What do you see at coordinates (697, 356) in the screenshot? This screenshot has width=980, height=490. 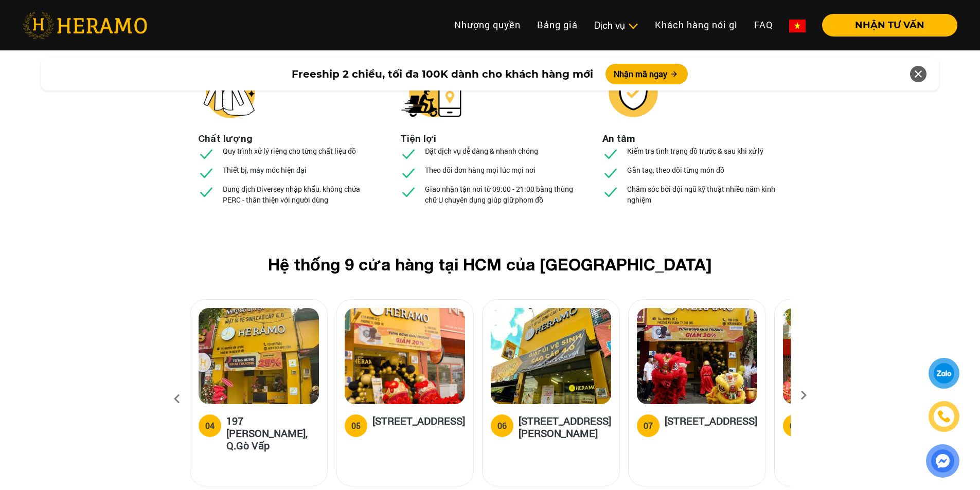 I see `img: heramo-15a-duong-so-2-phuong-an-khanh-thu-duc` at bounding box center [697, 356].